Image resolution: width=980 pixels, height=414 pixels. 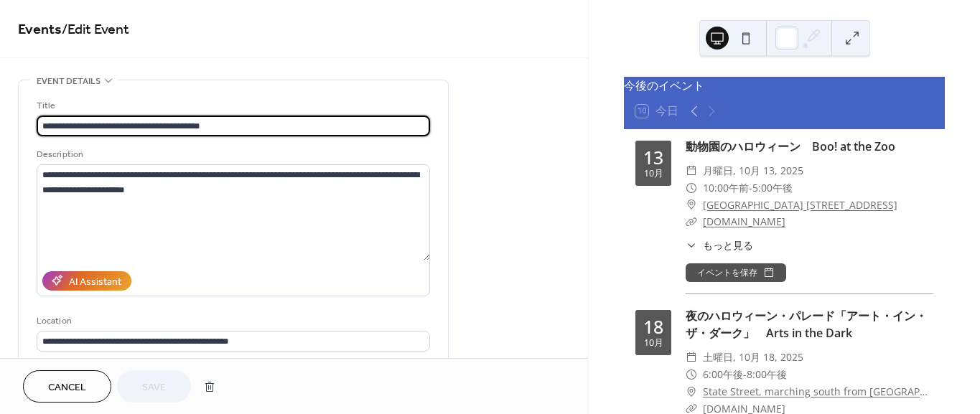 I want to click on a: 夜のハロウィーン・パレード「アート・イン・ザ・ダーク」 Arts in the Dark, so click(x=806, y=325).